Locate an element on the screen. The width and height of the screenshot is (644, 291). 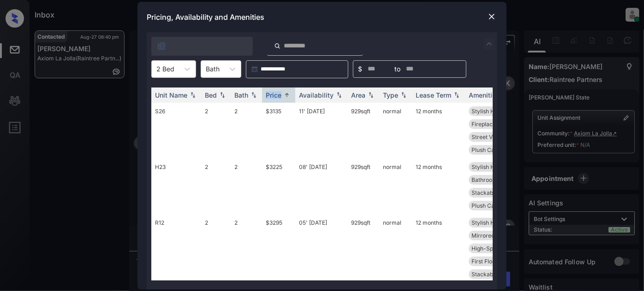
td: $3135 is located at coordinates (279, 130).